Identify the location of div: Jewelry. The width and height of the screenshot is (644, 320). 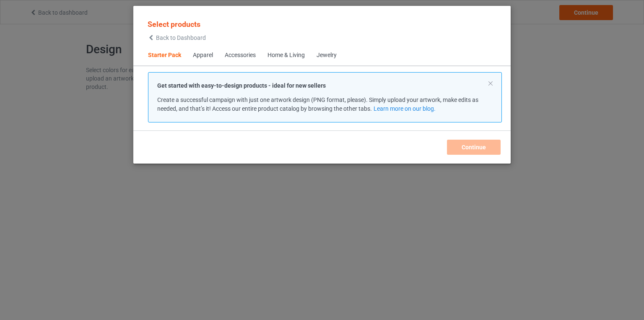
(326, 55).